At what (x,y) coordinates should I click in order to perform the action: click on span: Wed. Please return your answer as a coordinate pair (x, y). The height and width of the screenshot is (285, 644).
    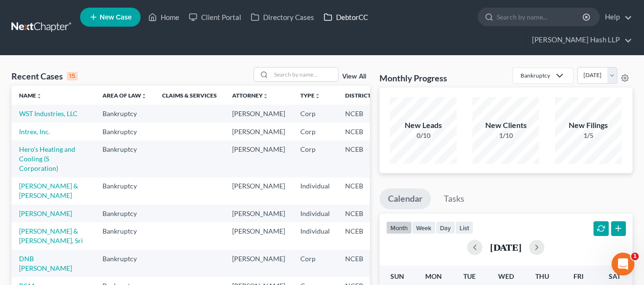
    Looking at the image, I should click on (506, 276).